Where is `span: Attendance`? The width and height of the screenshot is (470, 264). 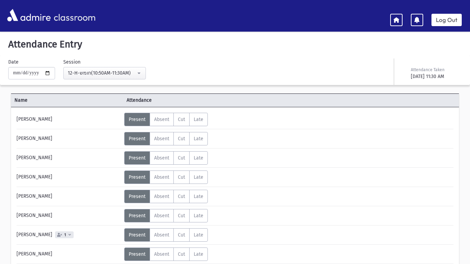 span: Attendance is located at coordinates (179, 100).